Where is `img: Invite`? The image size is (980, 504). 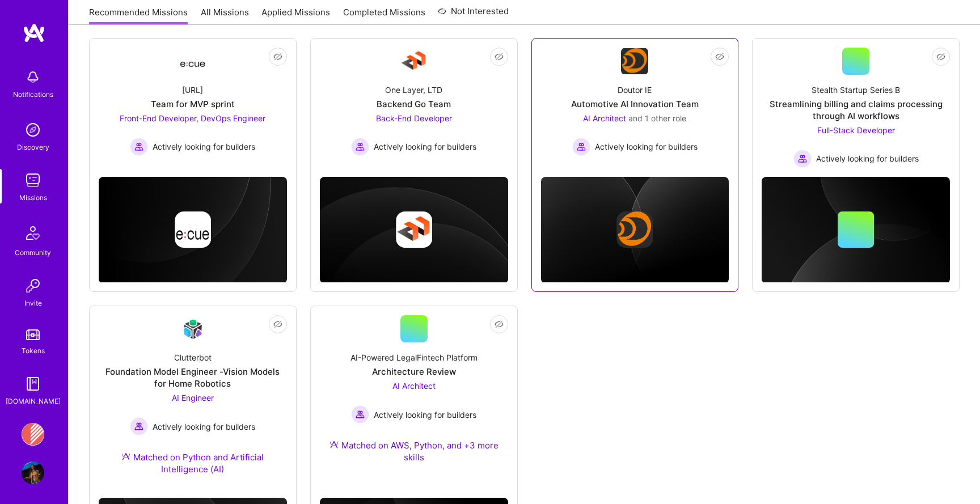 img: Invite is located at coordinates (33, 286).